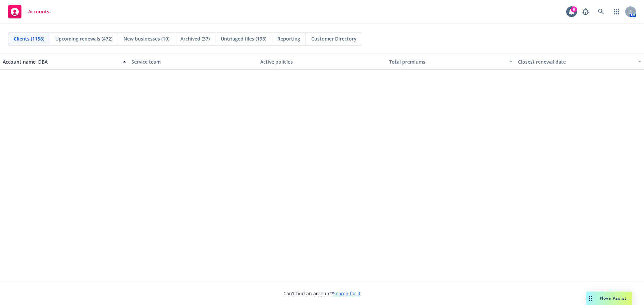 This screenshot has height=305, width=644. I want to click on span: Nova Assist, so click(613, 298).